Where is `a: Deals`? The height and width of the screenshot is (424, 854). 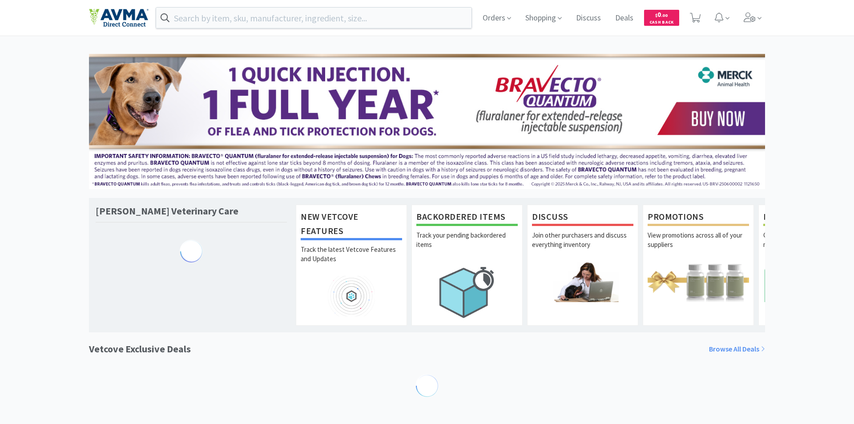
a: Deals is located at coordinates (624, 18).